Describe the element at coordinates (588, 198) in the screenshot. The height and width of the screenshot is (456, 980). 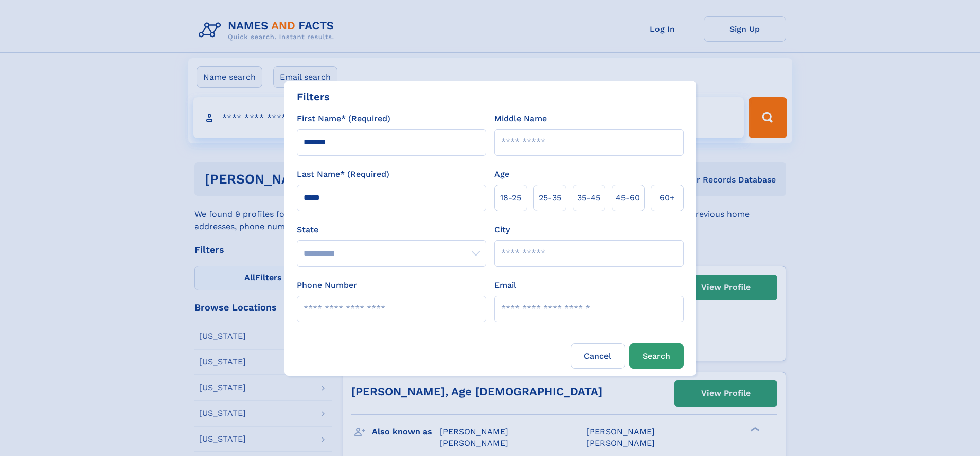
I see `span: 35‑45` at that location.